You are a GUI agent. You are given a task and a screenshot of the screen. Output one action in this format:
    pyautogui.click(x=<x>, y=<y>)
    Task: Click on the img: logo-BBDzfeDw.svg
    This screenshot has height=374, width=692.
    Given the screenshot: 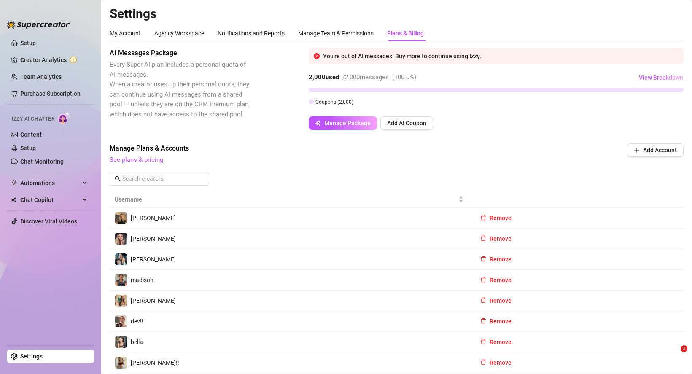 What is the action you would take?
    pyautogui.click(x=38, y=24)
    